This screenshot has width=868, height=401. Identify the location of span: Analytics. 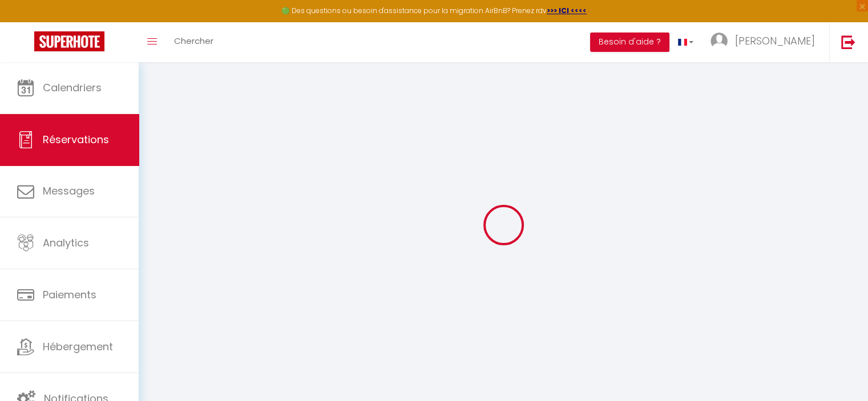
(66, 242).